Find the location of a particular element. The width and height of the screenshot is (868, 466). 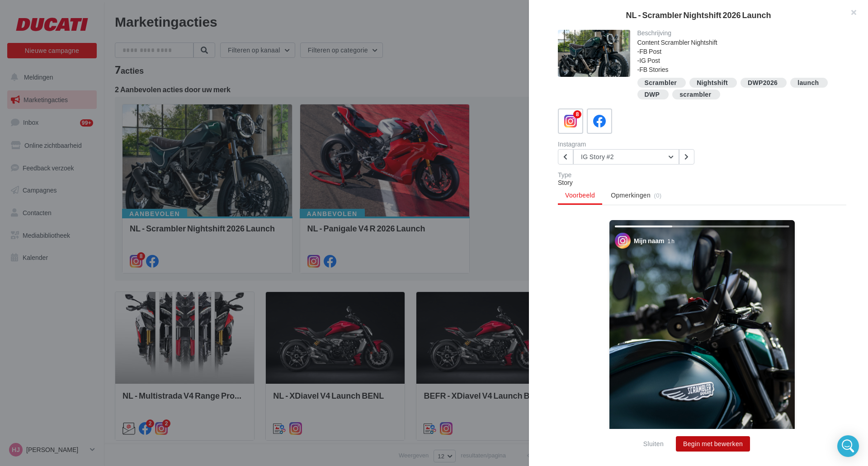

div: 1 h is located at coordinates (670, 241).